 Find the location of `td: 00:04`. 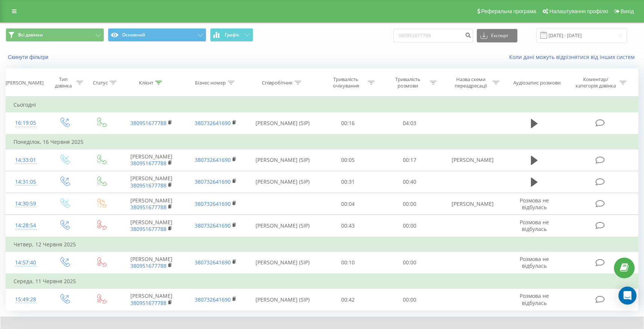

td: 00:04 is located at coordinates (348, 204).